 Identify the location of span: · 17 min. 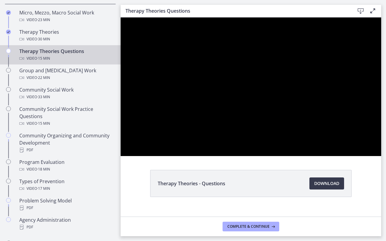
(43, 189).